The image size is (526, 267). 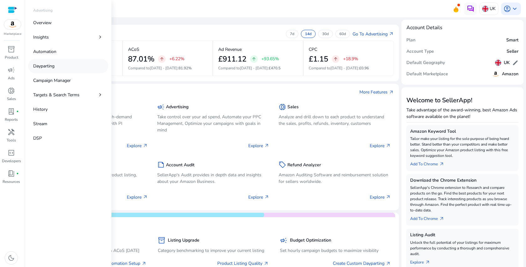 I want to click on p: Reports, so click(x=11, y=119).